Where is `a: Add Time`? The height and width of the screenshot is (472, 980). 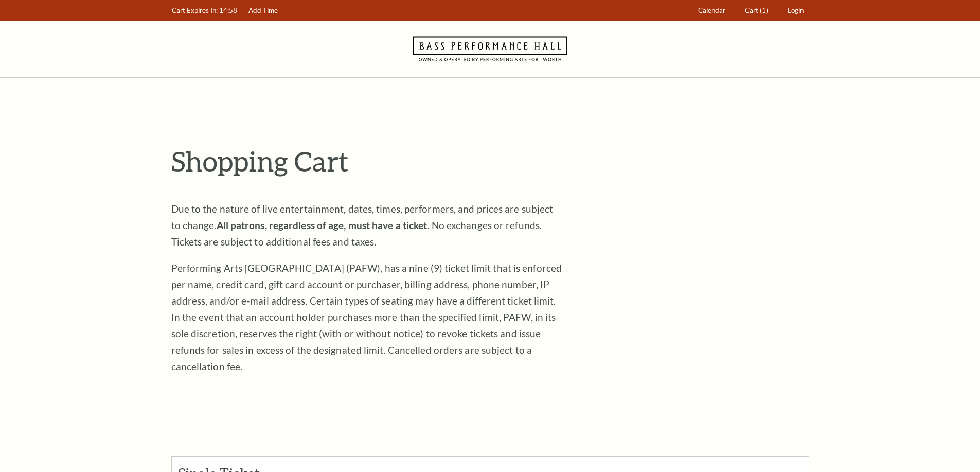
a: Add Time is located at coordinates (263, 10).